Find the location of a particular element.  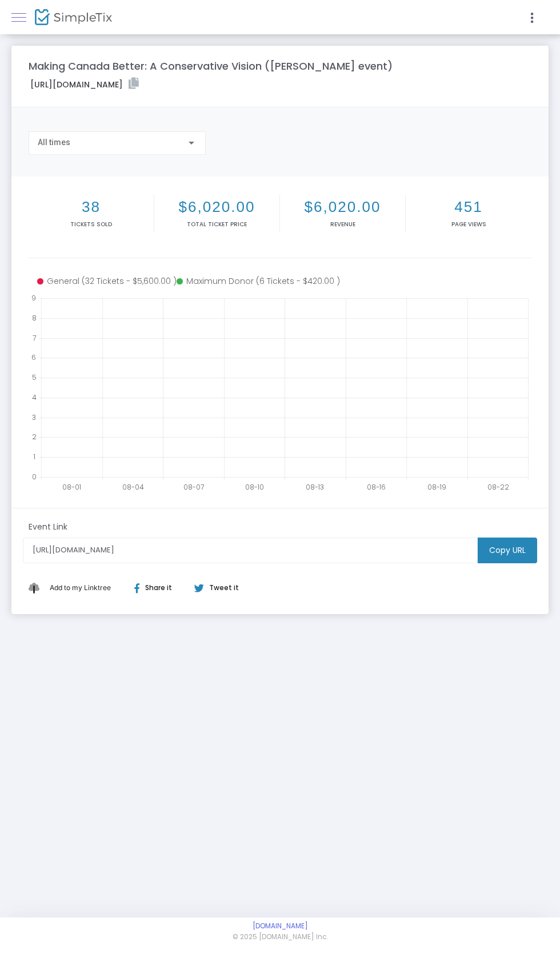

text: 08-01 is located at coordinates (72, 487).